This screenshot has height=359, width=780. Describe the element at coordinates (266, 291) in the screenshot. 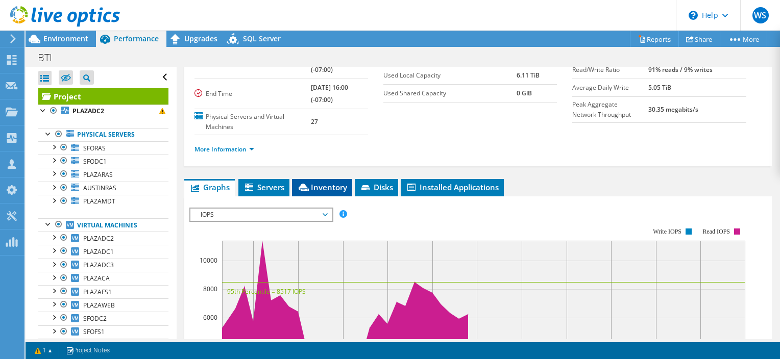

I see `text: 95th Percentile = 8517 IOPS` at that location.